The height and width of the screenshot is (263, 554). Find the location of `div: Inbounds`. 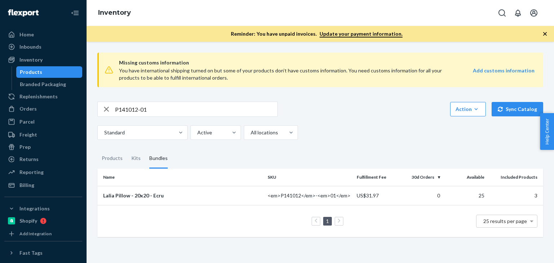

div: Inbounds is located at coordinates (30, 47).